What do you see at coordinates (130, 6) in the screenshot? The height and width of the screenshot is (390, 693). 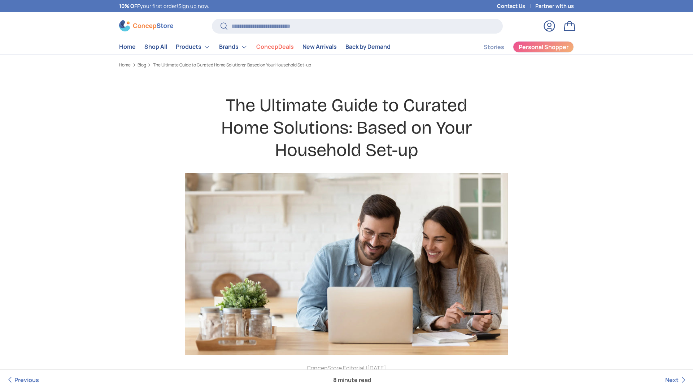 I see `strong: 10% OFF` at bounding box center [130, 6].